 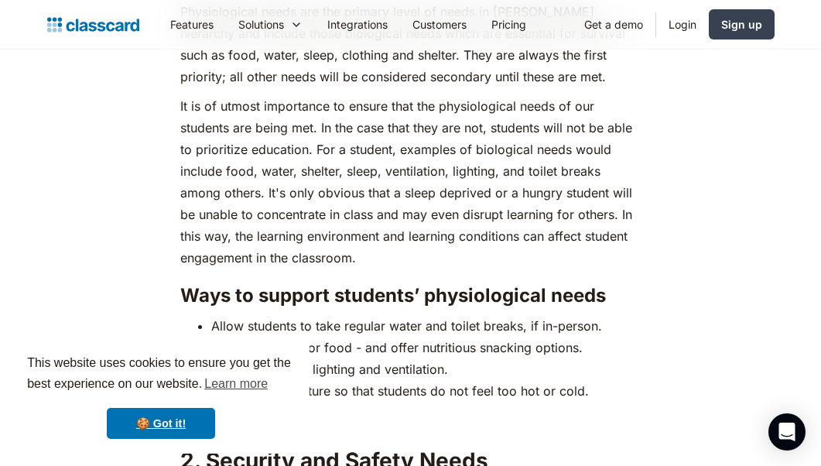 What do you see at coordinates (614, 24) in the screenshot?
I see `a: Get a demo` at bounding box center [614, 24].